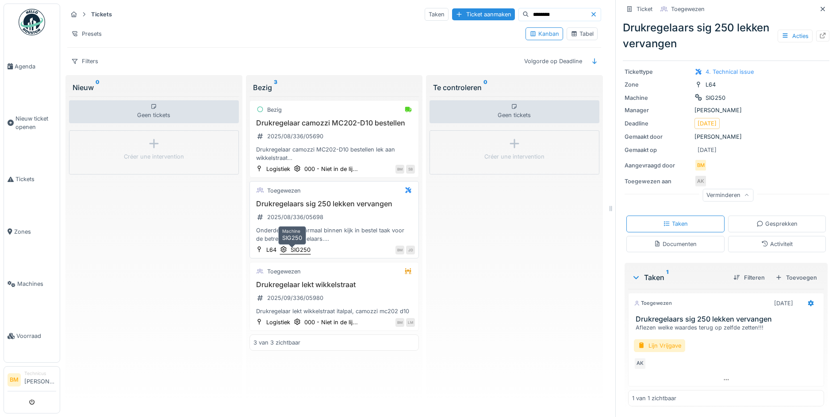  I want to click on div: JD, so click(410, 250).